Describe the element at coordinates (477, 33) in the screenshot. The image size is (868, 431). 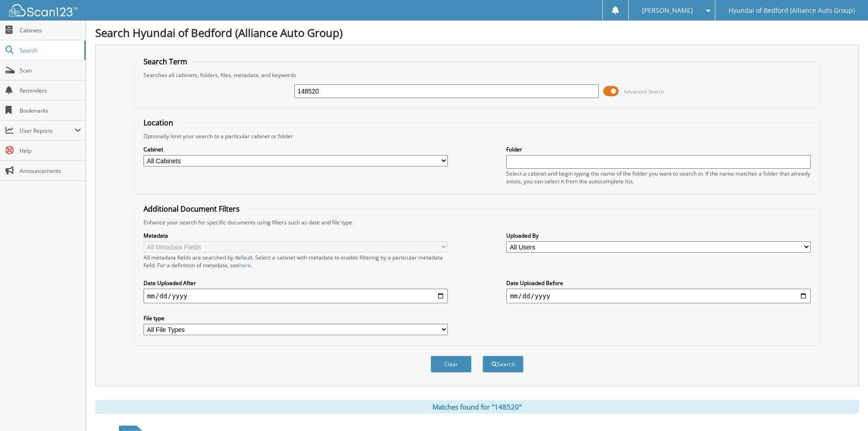
I see `h1: Search Hyundai of Bedford (Alliance Auto Group)` at that location.